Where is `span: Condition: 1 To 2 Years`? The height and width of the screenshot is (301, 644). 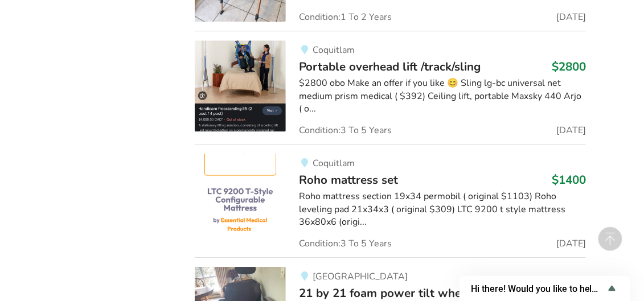 span: Condition: 1 To 2 Years is located at coordinates (345, 17).